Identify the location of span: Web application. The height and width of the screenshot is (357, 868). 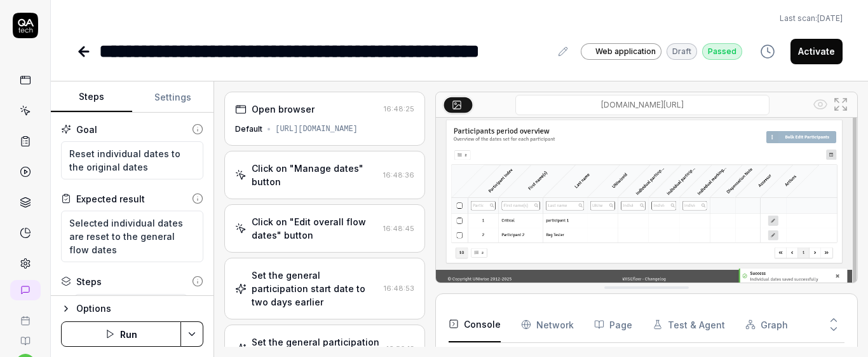
(625, 51).